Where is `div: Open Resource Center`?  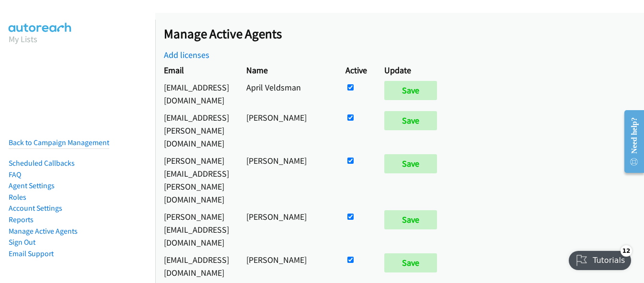
div: Open Resource Center is located at coordinates (18, 38).